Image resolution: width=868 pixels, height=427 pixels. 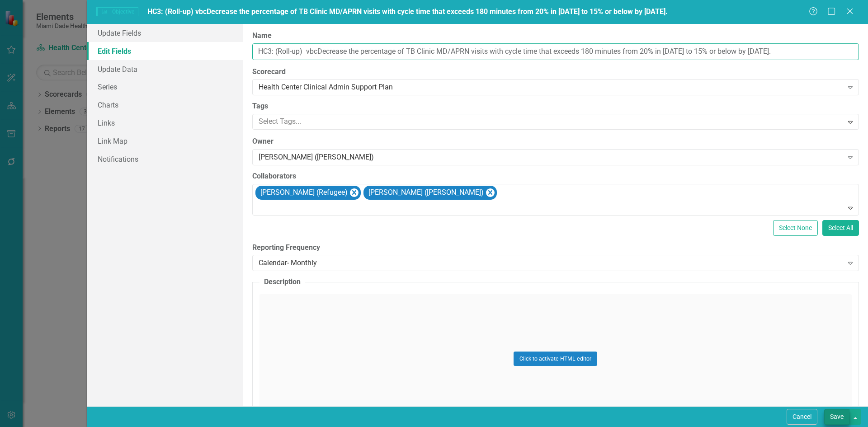 I want to click on label: Scorecard, so click(x=556, y=71).